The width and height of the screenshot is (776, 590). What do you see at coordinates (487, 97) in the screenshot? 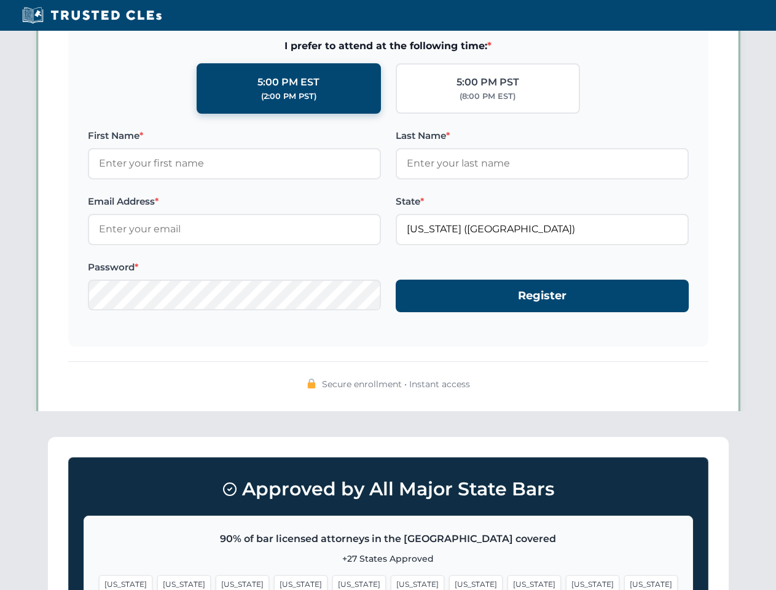
I see `div: (8:00 PM EST)` at bounding box center [487, 97].